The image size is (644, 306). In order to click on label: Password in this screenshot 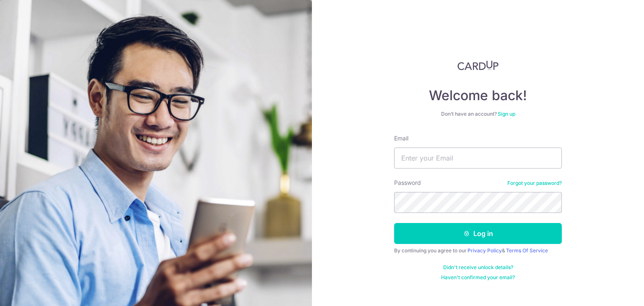, I will do `click(408, 183)`.